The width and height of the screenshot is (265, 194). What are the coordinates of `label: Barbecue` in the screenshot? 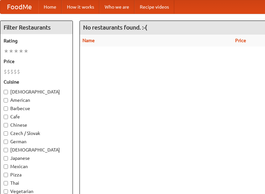 It's located at (36, 108).